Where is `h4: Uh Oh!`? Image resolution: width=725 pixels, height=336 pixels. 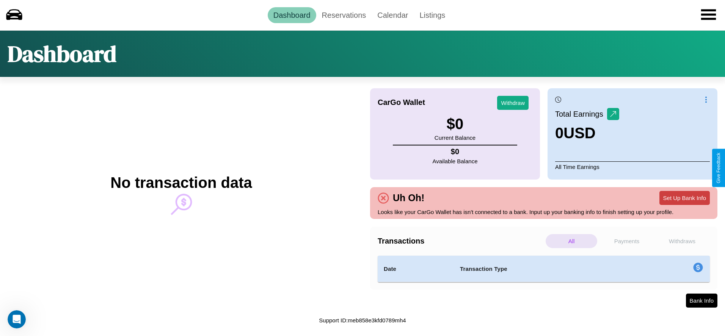 h4: Uh Oh! is located at coordinates (408, 198).